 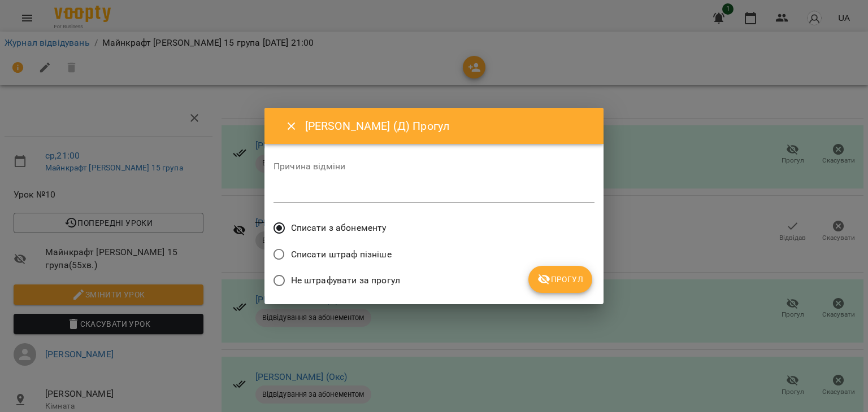 What do you see at coordinates (560, 279) in the screenshot?
I see `button: Прогул` at bounding box center [560, 279].